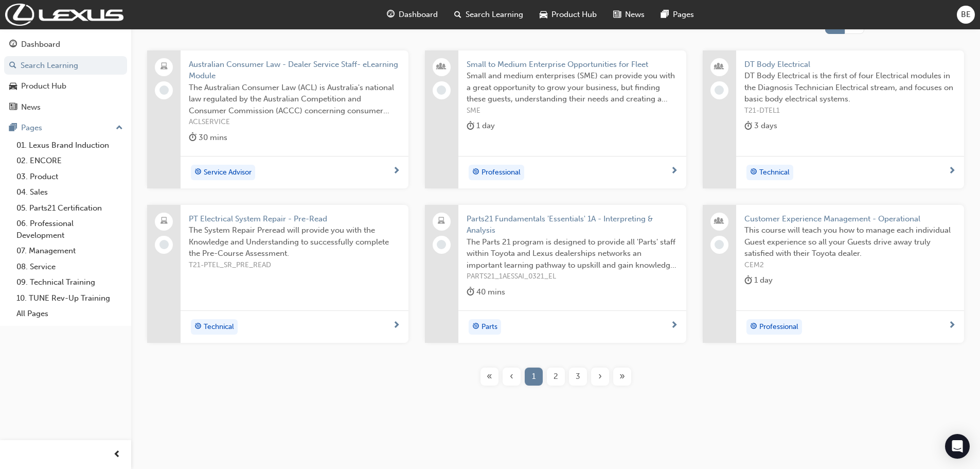 The height and width of the screenshot is (469, 980). What do you see at coordinates (761, 125) in the screenshot?
I see `div: 3 days` at bounding box center [761, 125].